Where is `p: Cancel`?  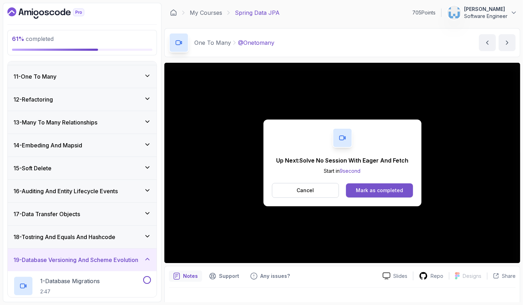 p: Cancel is located at coordinates (305, 191).